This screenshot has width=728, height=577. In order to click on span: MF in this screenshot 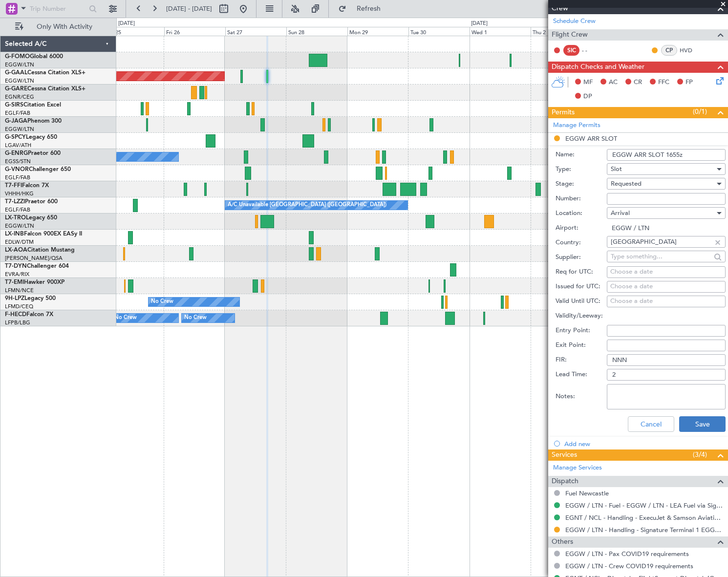, I will do `click(588, 82)`.